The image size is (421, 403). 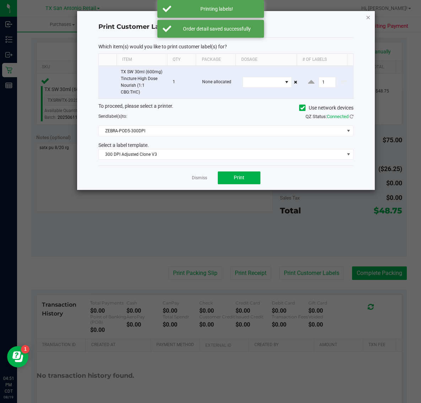 What do you see at coordinates (217, 9) in the screenshot?
I see `div: Printing labels!` at bounding box center [217, 9].